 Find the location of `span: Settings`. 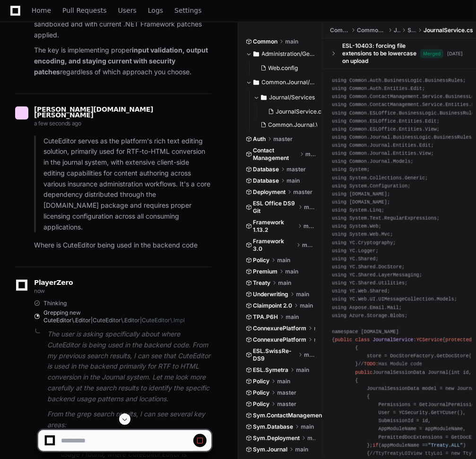

span: Settings is located at coordinates (187, 11).